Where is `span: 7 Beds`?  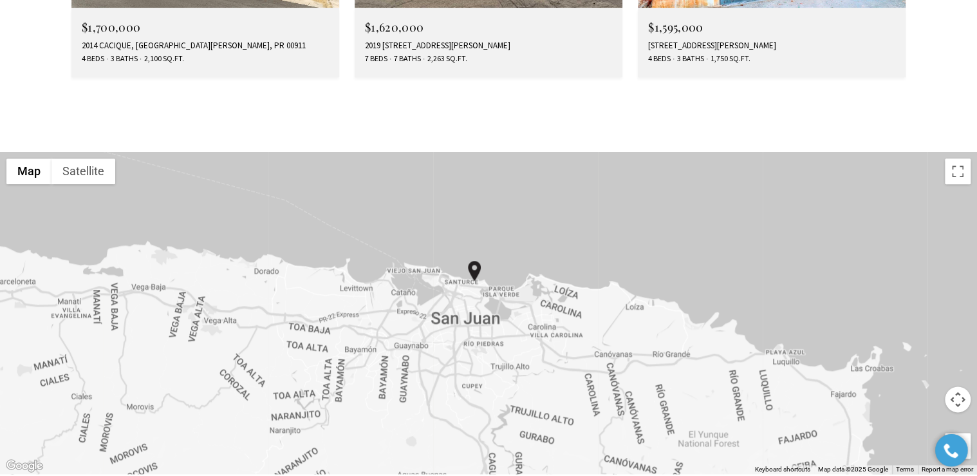
span: 7 Beds is located at coordinates (376, 59).